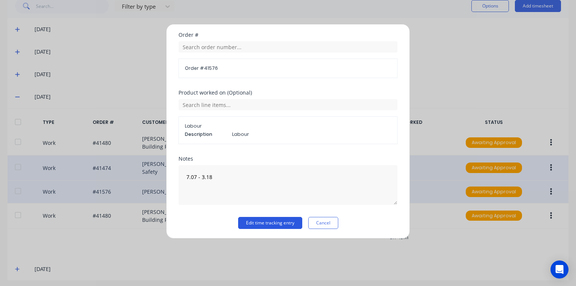  What do you see at coordinates (205, 134) in the screenshot?
I see `span: Description` at bounding box center [205, 134].